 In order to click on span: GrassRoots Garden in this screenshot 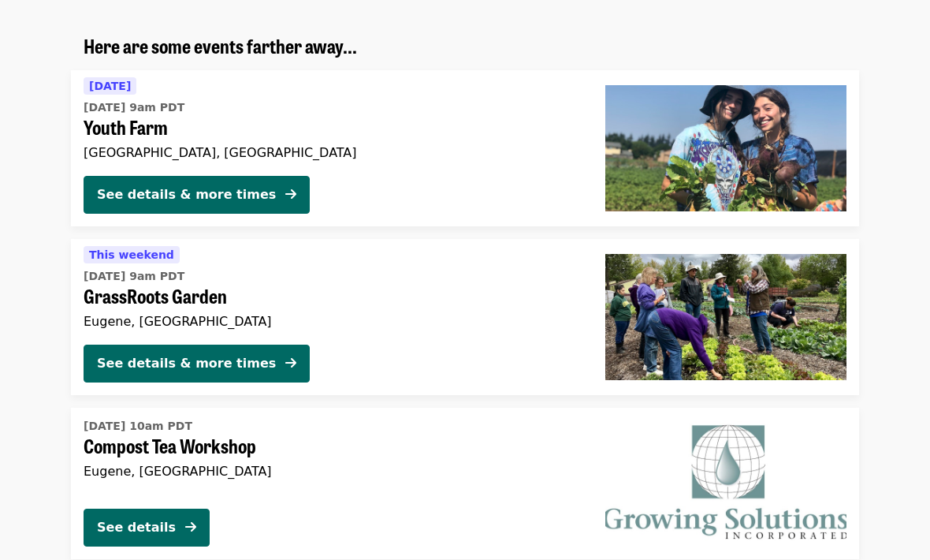, I will do `click(332, 296)`.